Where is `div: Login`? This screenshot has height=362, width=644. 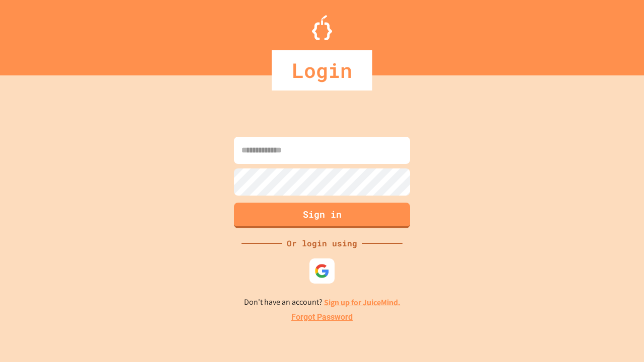 div: Login is located at coordinates (322, 71).